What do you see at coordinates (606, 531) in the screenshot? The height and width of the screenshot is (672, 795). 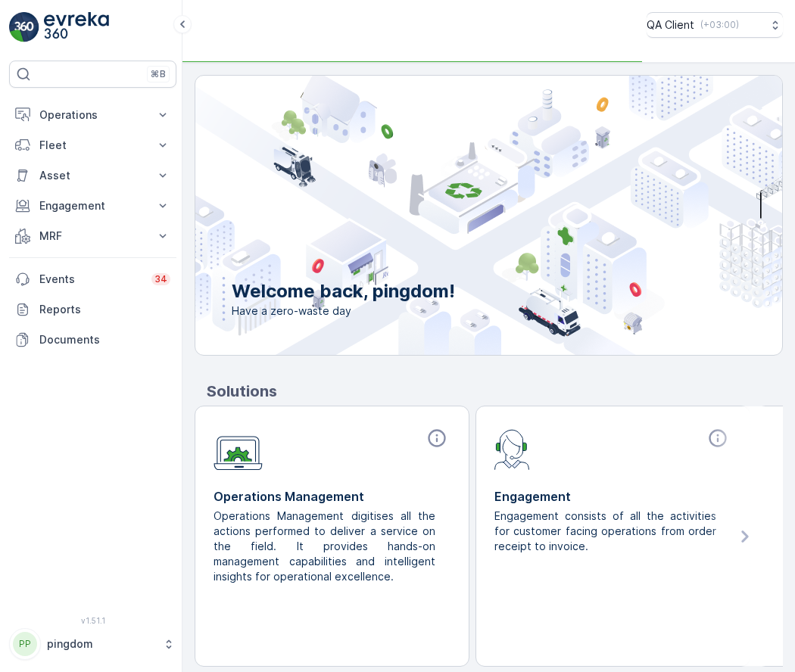 I see `p: Engagement consists of all the activities for customer facing operations from order receipt to in...` at bounding box center [606, 531].